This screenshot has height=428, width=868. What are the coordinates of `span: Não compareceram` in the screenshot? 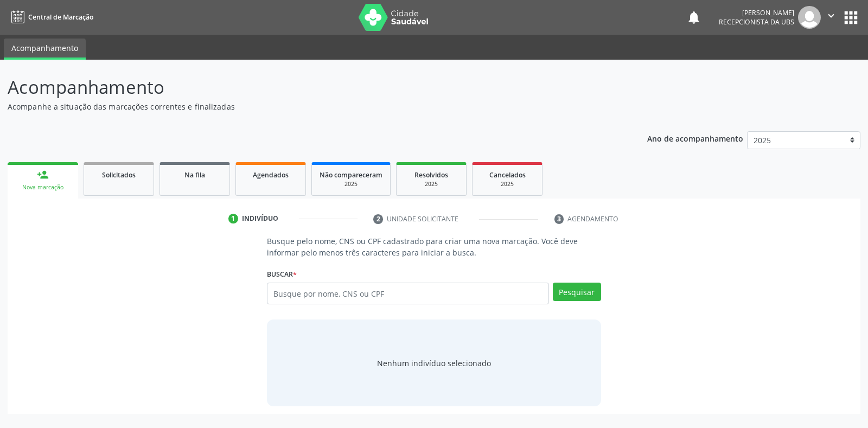 It's located at (351, 175).